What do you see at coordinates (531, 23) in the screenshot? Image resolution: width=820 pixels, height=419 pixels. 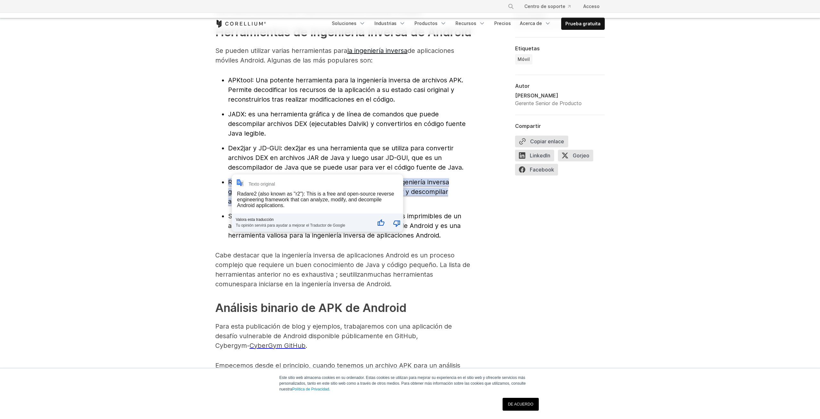 I see `font: Acerca de` at bounding box center [531, 23].